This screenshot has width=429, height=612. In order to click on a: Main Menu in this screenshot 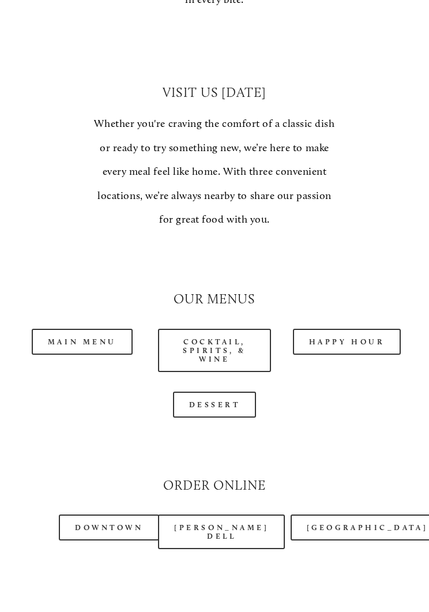, I will do `click(82, 341)`.